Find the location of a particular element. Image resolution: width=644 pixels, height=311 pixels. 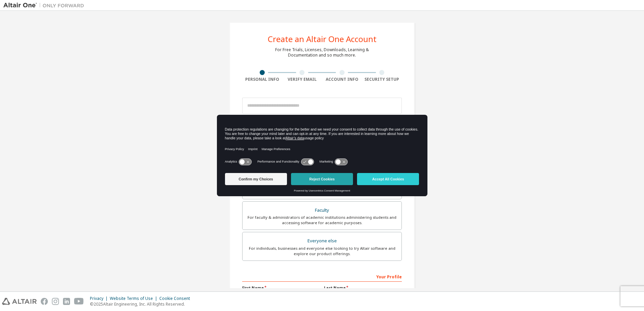

img: Altair One is located at coordinates (46, 5).